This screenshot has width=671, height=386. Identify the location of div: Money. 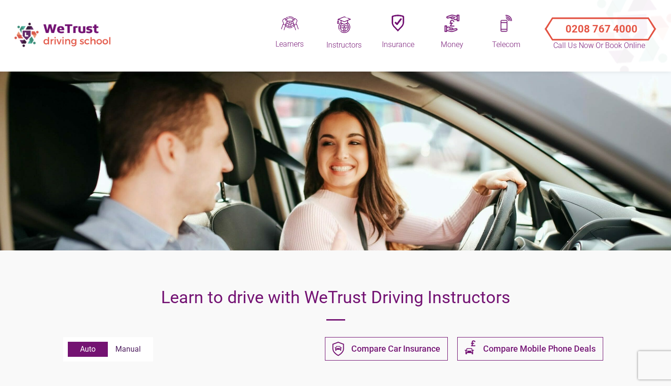
(452, 45).